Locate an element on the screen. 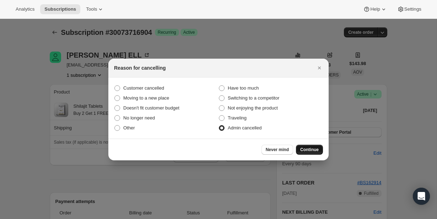 The width and height of the screenshot is (437, 219). span: Tools is located at coordinates (91, 9).